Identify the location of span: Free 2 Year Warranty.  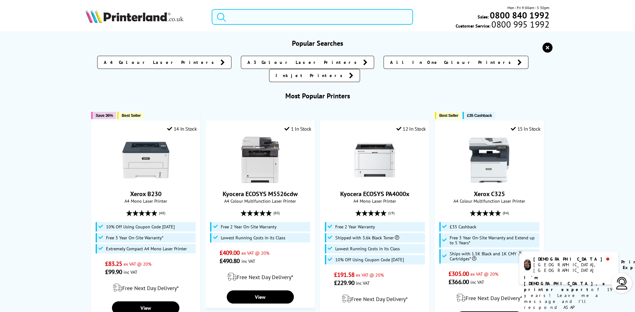
(355, 227).